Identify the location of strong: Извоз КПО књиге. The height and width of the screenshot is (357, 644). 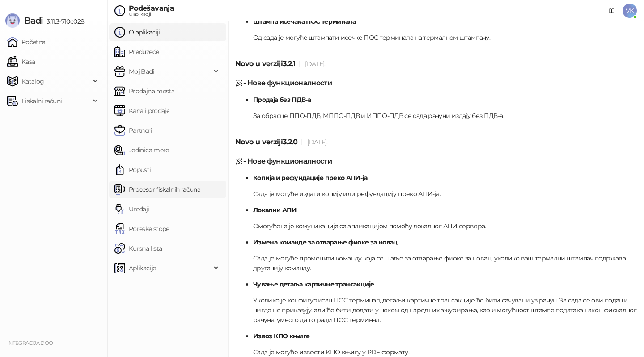
(281, 336).